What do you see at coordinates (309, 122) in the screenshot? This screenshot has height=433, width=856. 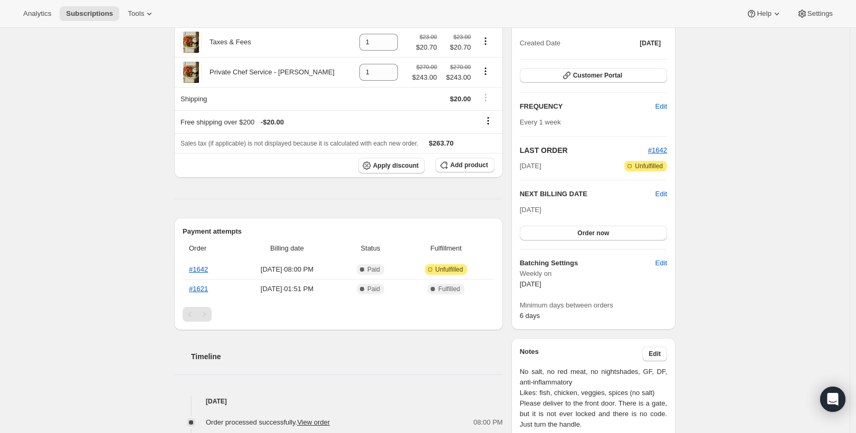 I see `div: Free shipping over $200` at bounding box center [309, 122].